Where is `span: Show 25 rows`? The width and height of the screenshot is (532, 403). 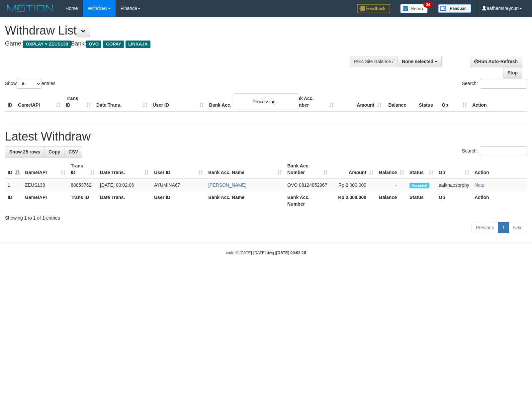
span: Show 25 rows is located at coordinates (25, 152).